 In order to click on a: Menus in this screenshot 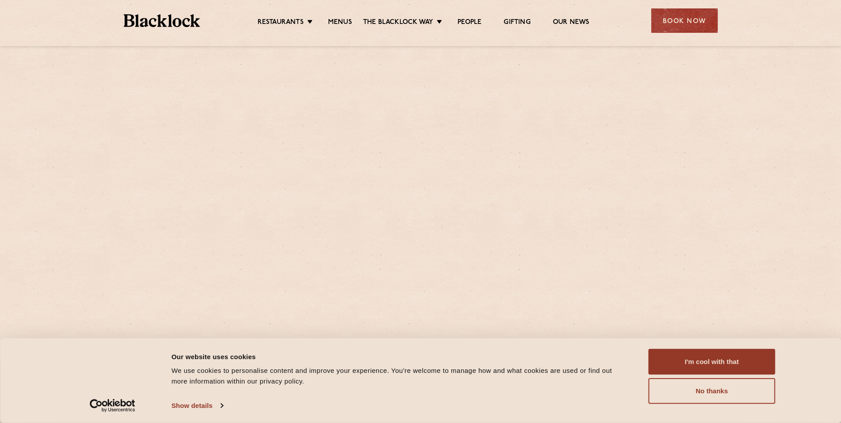, I will do `click(340, 23)`.